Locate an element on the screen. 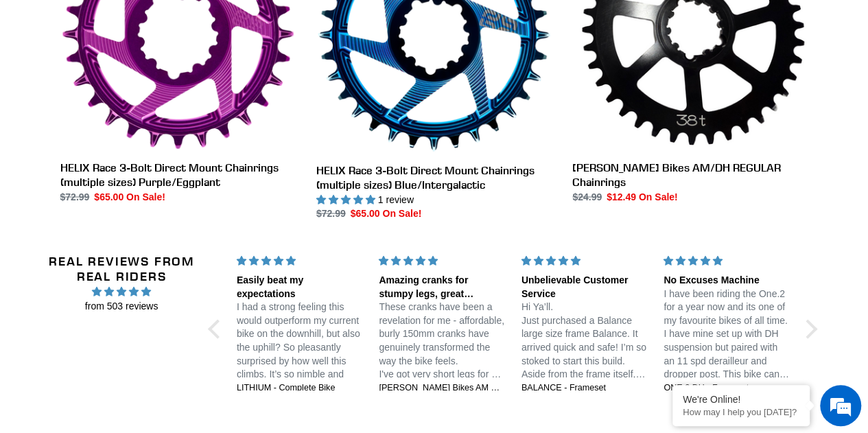 Image resolution: width=868 pixels, height=433 pixels. a: LITHIUM - Complete Bike is located at coordinates (299, 387).